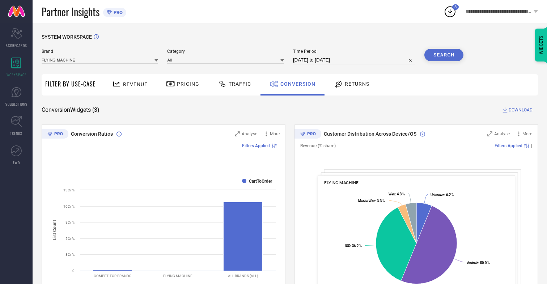 The height and width of the screenshot is (284, 547). What do you see at coordinates (70, 255) in the screenshot?
I see `text: 3Cr %` at bounding box center [70, 255].